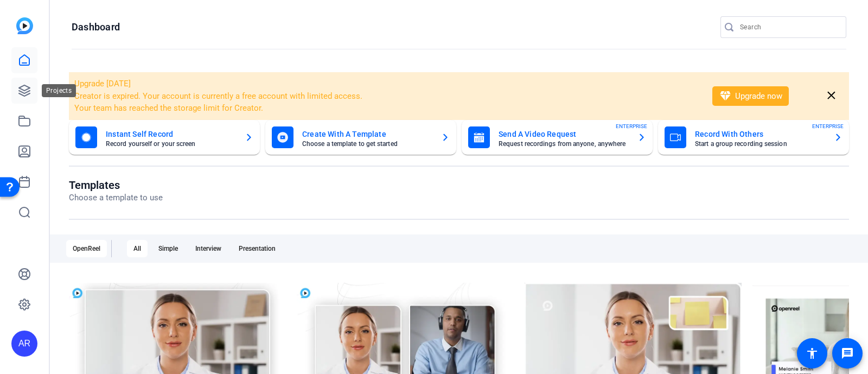 The width and height of the screenshot is (868, 374). I want to click on p: Choose a template to use, so click(115, 198).